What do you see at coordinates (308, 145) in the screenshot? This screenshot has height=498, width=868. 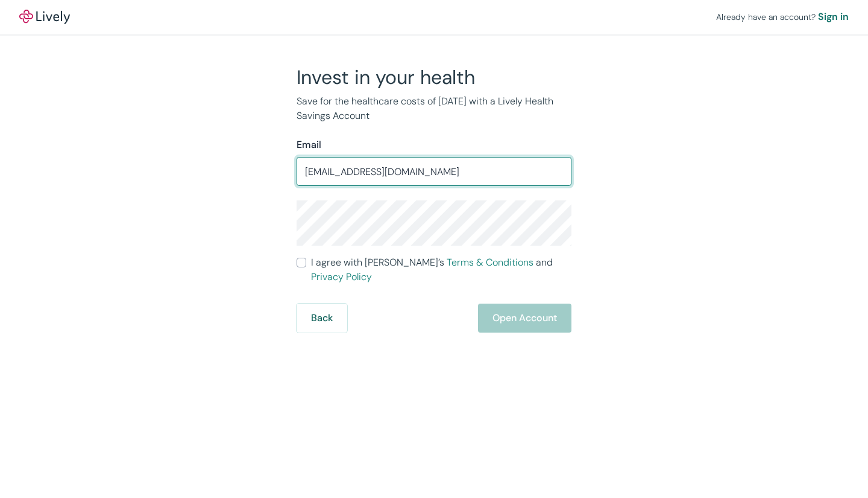 I see `label: Email` at bounding box center [308, 145].